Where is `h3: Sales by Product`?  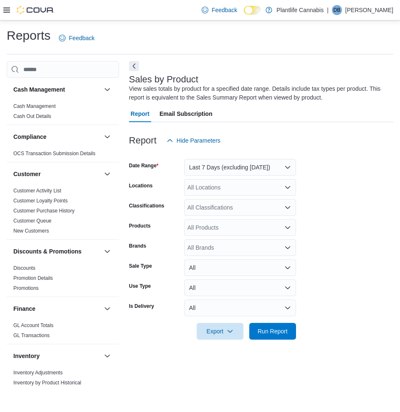
h3: Sales by Product is located at coordinates (164, 79).